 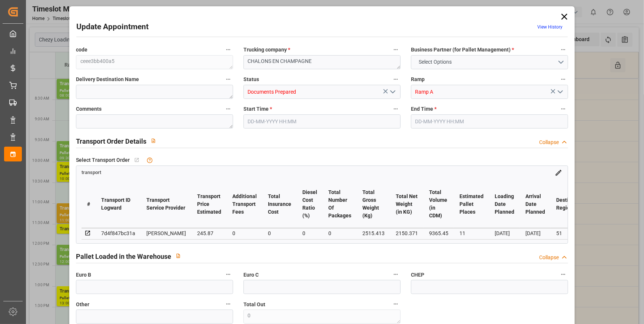 What do you see at coordinates (472, 204) in the screenshot?
I see `th: Estimated Pallet Places` at bounding box center [472, 204].